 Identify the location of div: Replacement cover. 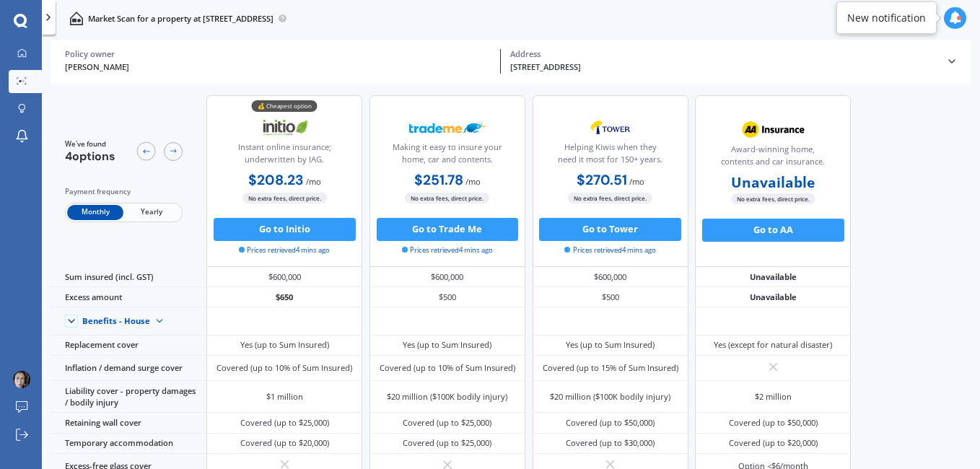
(128, 346).